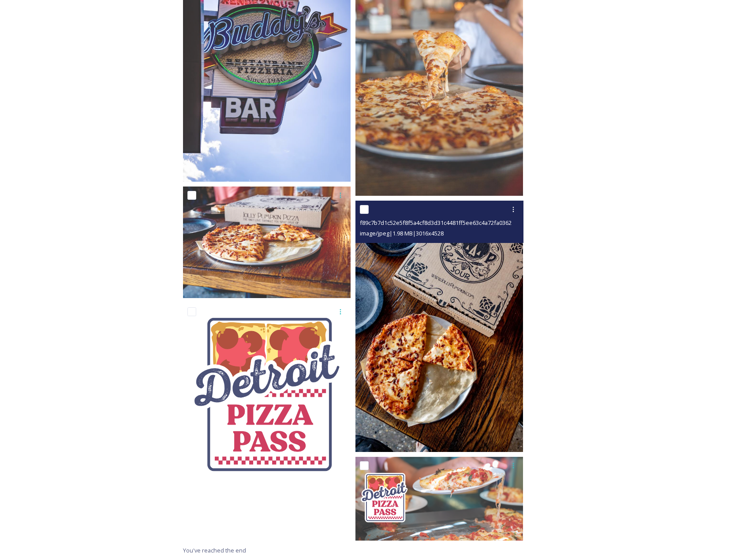  I want to click on img: PizzaPass_BandwagoHeader-1_F.png, so click(439, 499).